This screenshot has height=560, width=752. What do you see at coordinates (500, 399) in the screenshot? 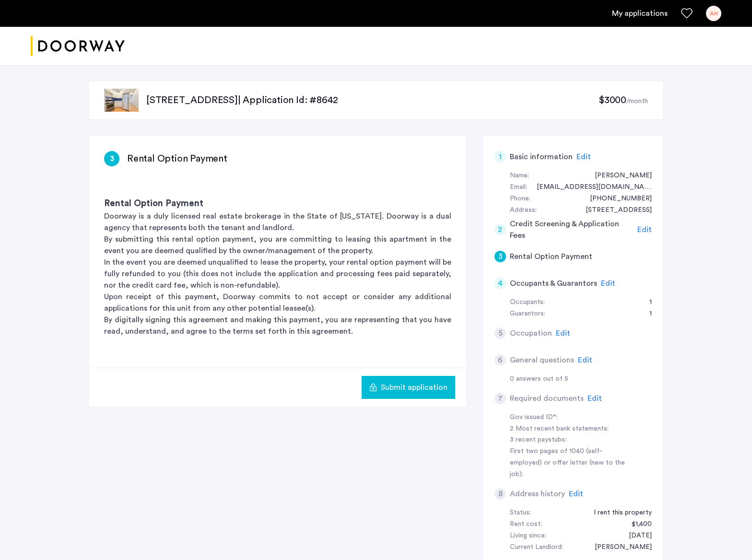
I see `div: 7` at bounding box center [500, 399].